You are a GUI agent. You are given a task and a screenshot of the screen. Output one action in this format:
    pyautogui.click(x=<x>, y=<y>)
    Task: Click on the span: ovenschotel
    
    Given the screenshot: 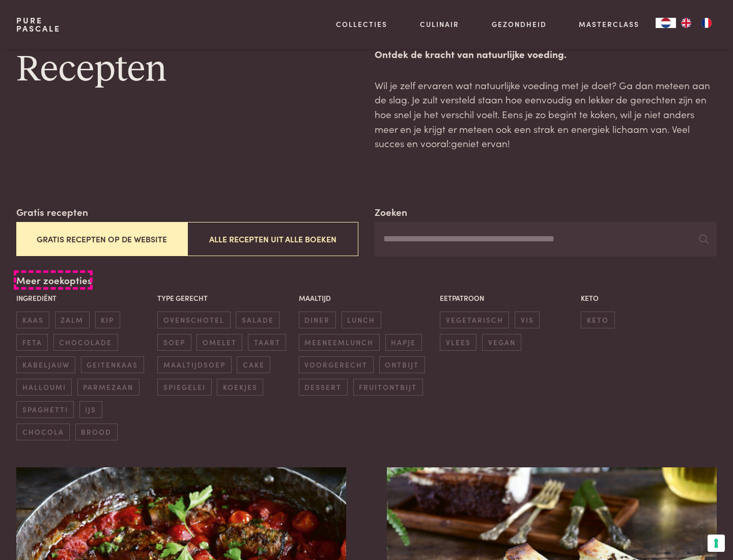 What is the action you would take?
    pyautogui.click(x=194, y=319)
    